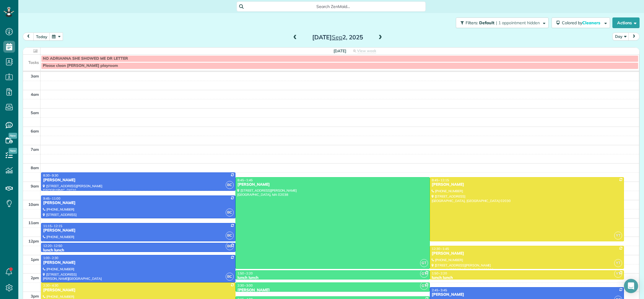 The height and width of the screenshot is (299, 644). What do you see at coordinates (503, 23) in the screenshot?
I see `button: Filters: Default | 1 appointment hidden` at bounding box center [503, 23].